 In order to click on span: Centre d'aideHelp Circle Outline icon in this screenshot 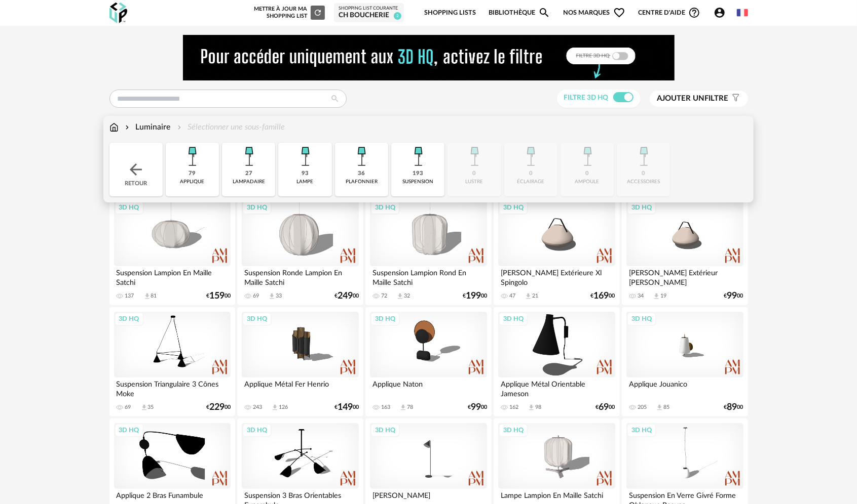, I will do `click(669, 13)`.